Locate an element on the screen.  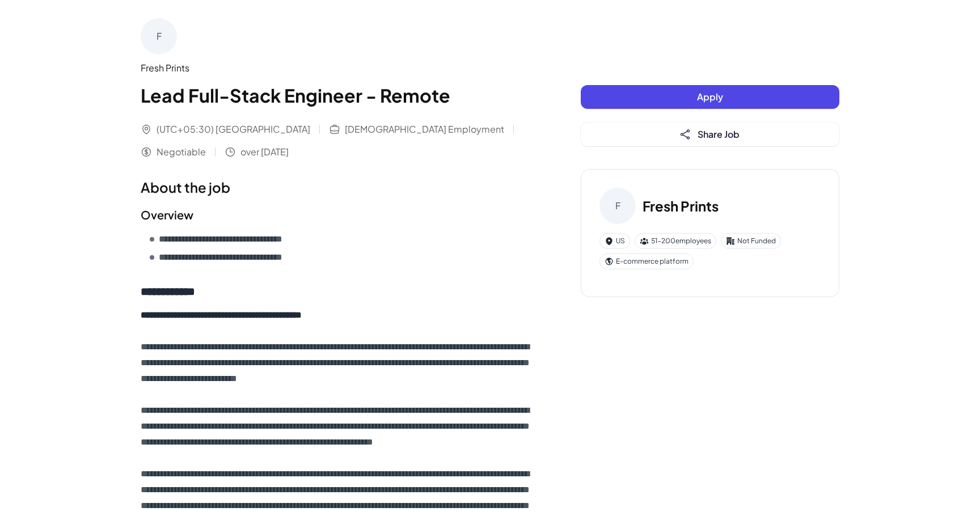
span: Apply is located at coordinates (710, 96).